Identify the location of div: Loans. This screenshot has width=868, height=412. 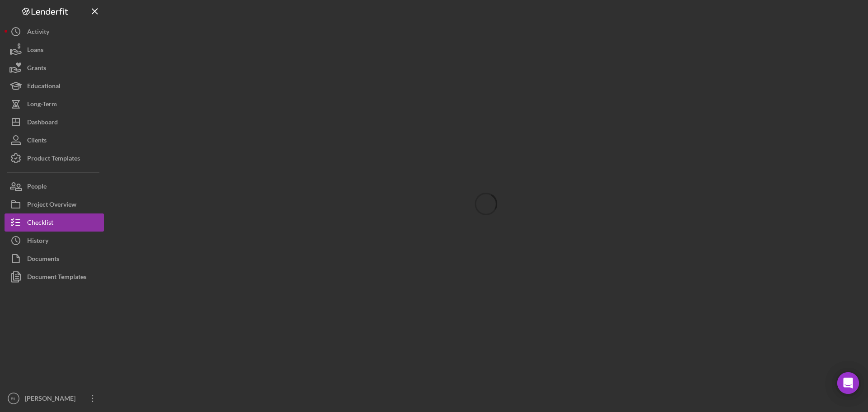
(35, 50).